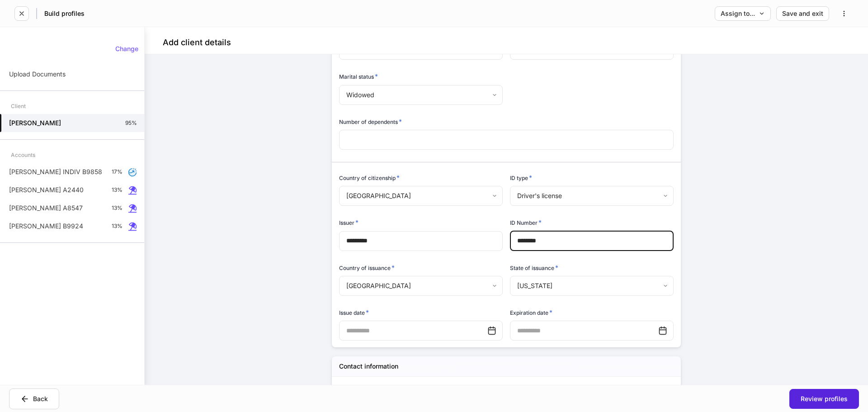  What do you see at coordinates (531, 312) in the screenshot?
I see `h6: Expiration date` at bounding box center [531, 312].